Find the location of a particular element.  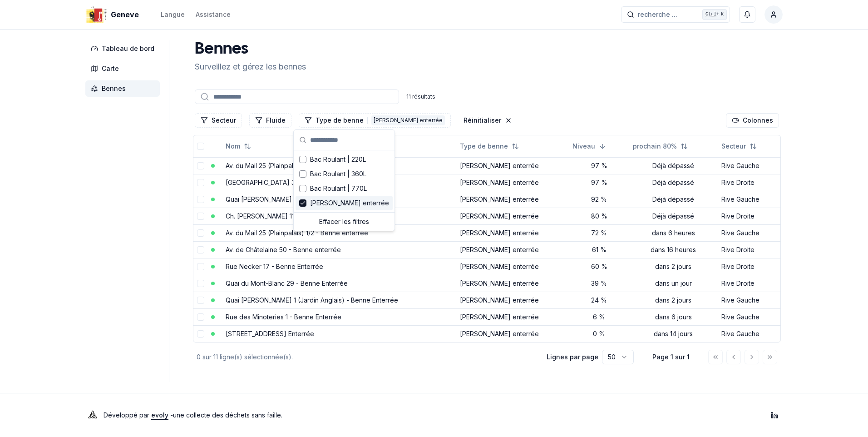

span: Tableau de bord is located at coordinates (128, 49).